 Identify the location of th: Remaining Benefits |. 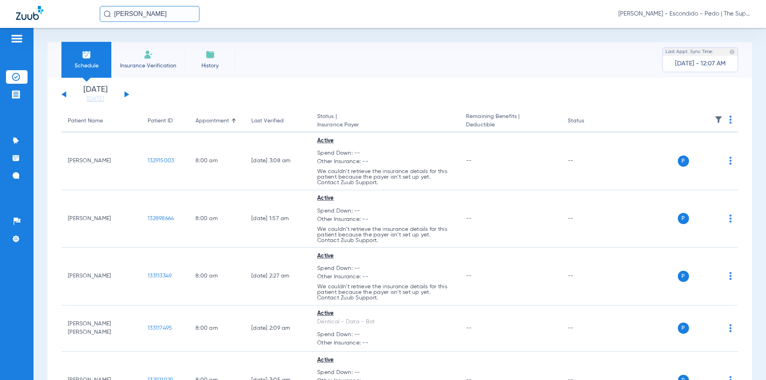
(510, 121).